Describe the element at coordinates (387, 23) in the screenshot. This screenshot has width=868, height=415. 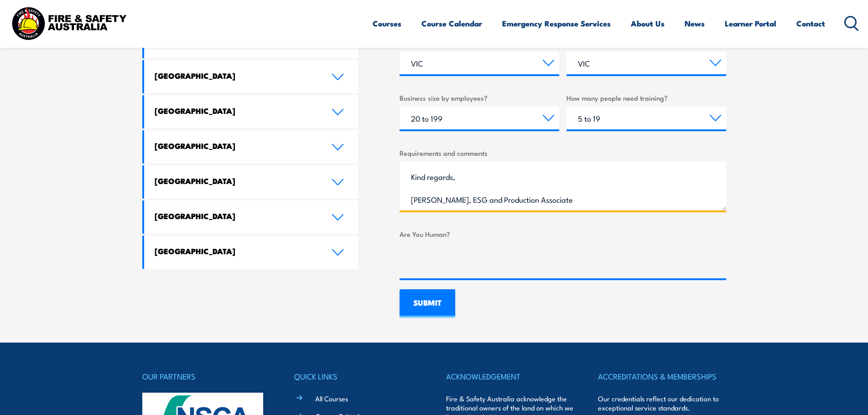
I see `a: Courses` at that location.